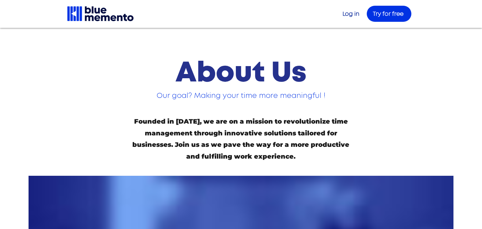  I want to click on img: Blue Memento black logo, so click(100, 14).